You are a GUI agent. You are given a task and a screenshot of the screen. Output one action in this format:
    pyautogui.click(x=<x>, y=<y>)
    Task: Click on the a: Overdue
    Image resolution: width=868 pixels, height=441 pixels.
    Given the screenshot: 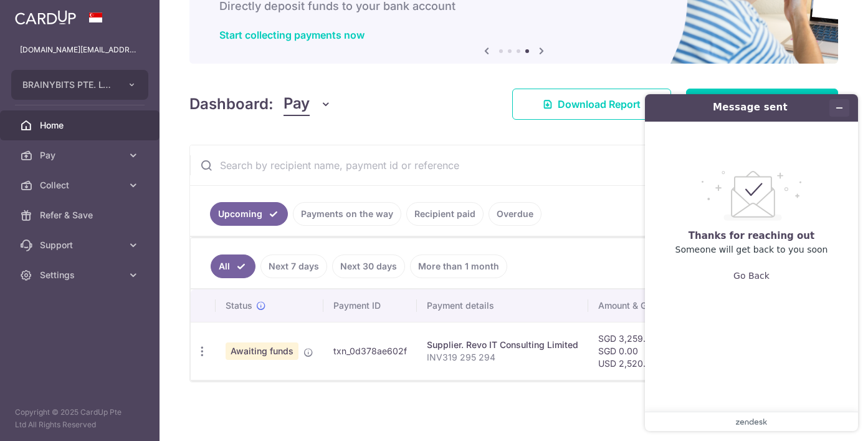 What is the action you would take?
    pyautogui.click(x=515, y=214)
    